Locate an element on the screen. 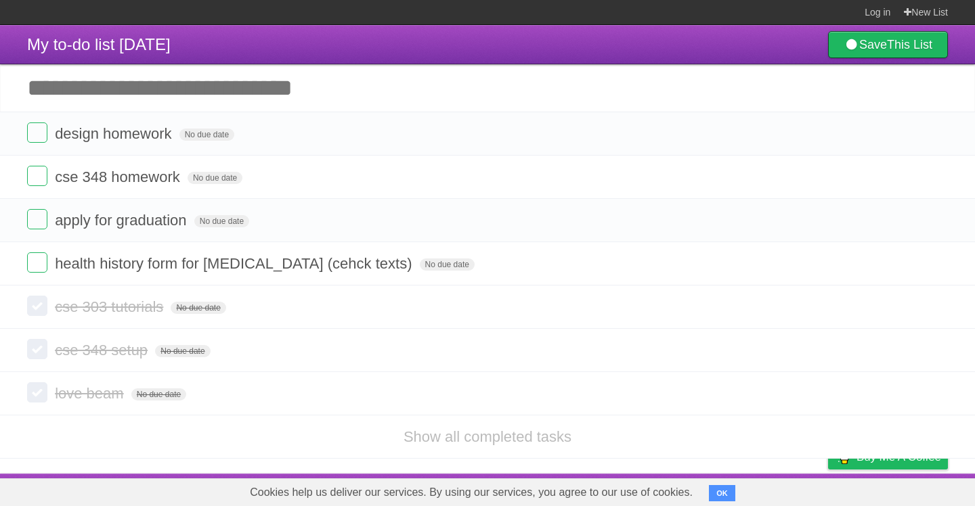  a: About is located at coordinates (662, 490).